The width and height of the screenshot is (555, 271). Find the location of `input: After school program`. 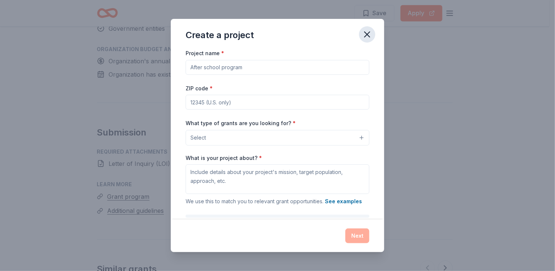

input: After school program is located at coordinates (277, 67).